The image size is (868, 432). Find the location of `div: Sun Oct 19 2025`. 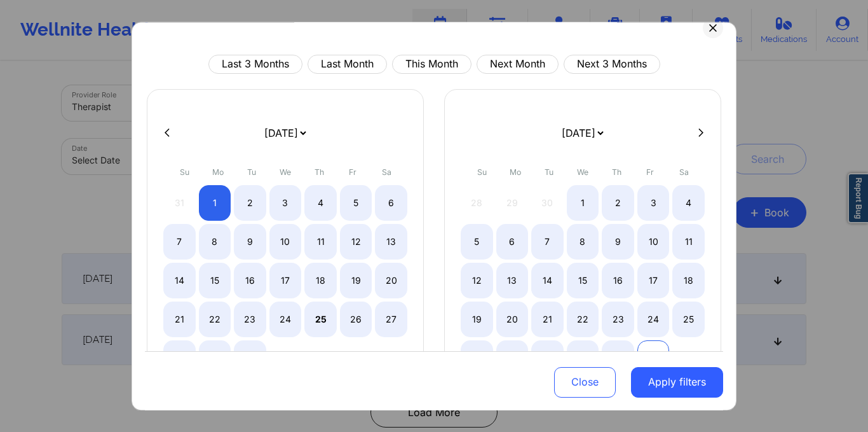

div: Sun Oct 19 2025 is located at coordinates (477, 319).